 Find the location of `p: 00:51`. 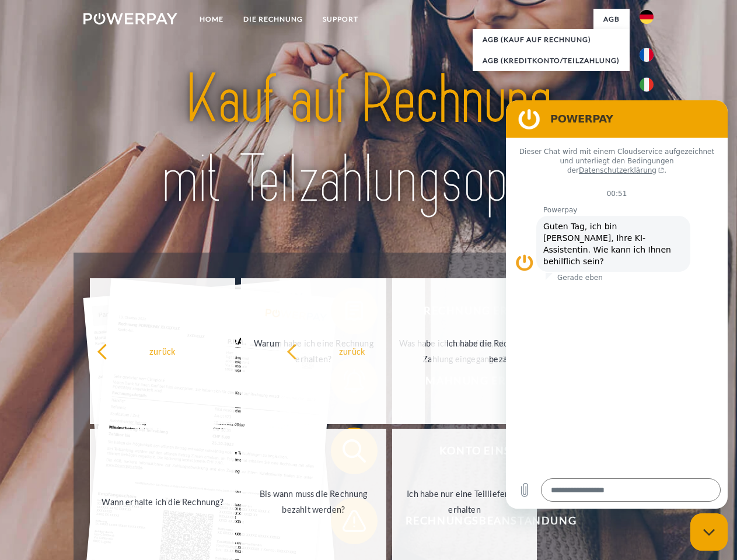

p: 00:51 is located at coordinates (111, 94).